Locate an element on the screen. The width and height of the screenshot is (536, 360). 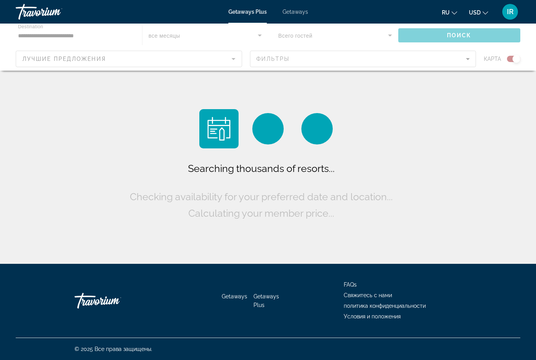
span: Calculating your member price... is located at coordinates (261, 213).